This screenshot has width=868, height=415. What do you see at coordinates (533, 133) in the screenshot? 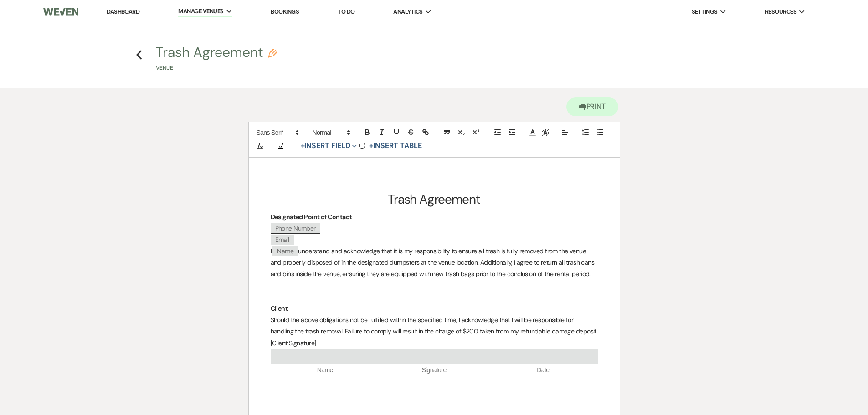
I see `span: Text Color` at bounding box center [533, 133].